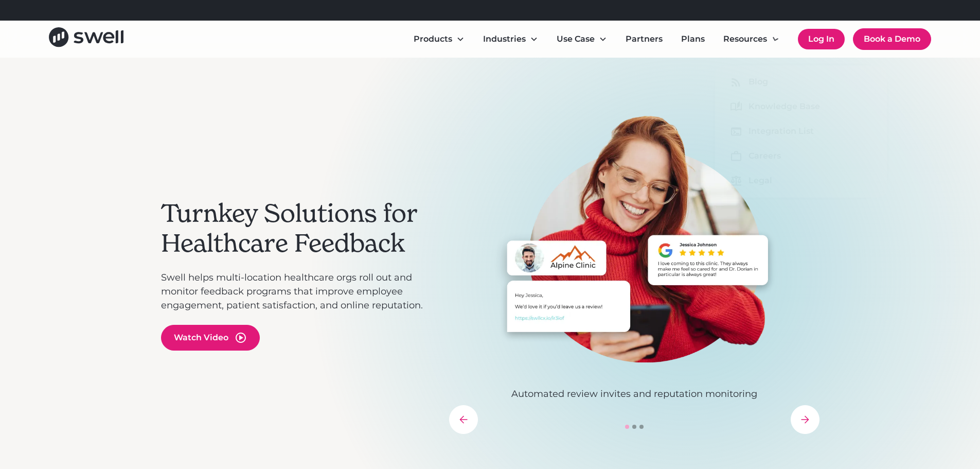  What do you see at coordinates (801, 180) in the screenshot?
I see `a: Legal` at bounding box center [801, 180].